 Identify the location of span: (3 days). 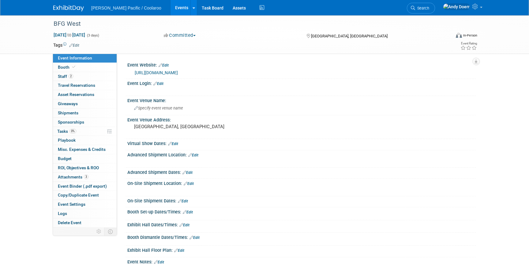
(93, 35).